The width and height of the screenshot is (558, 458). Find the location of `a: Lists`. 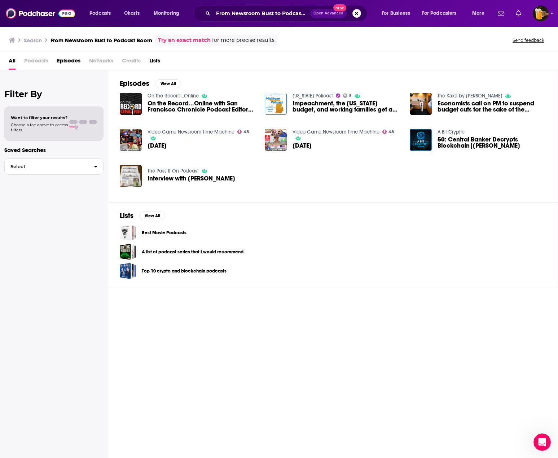

a: Lists is located at coordinates (155, 62).